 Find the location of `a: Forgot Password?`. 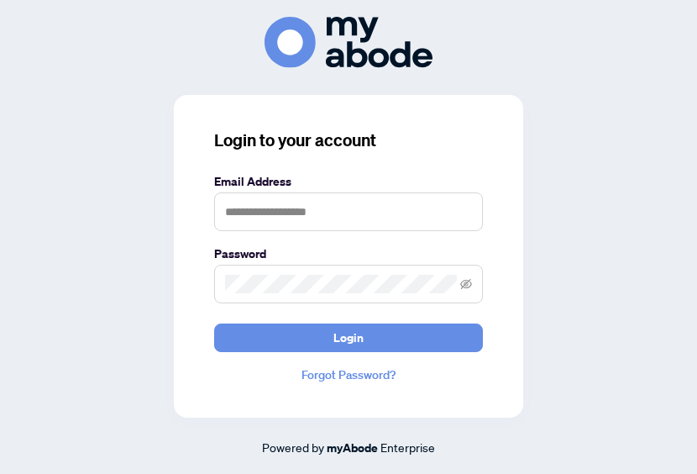

a: Forgot Password? is located at coordinates (349, 375).